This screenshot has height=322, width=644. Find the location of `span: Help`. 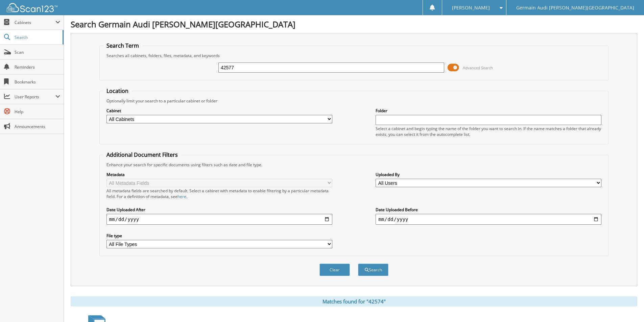

span: Help is located at coordinates (37, 111).